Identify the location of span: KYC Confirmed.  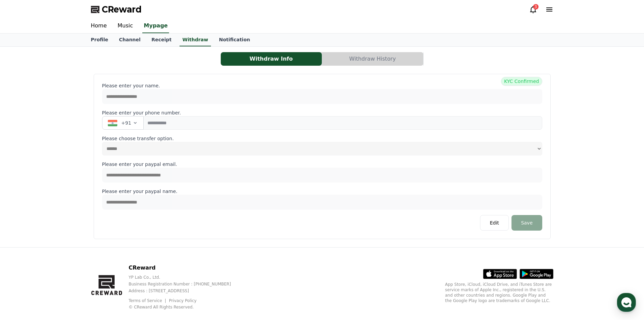
(522, 81).